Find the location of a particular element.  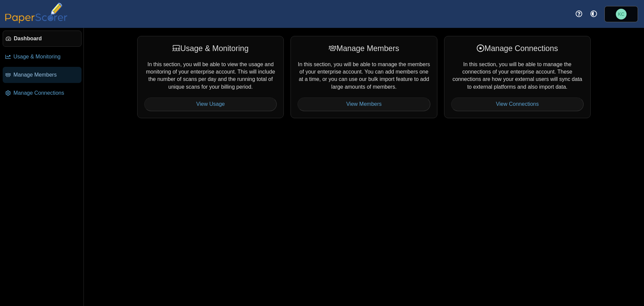

a: Dashboard is located at coordinates (42, 39).